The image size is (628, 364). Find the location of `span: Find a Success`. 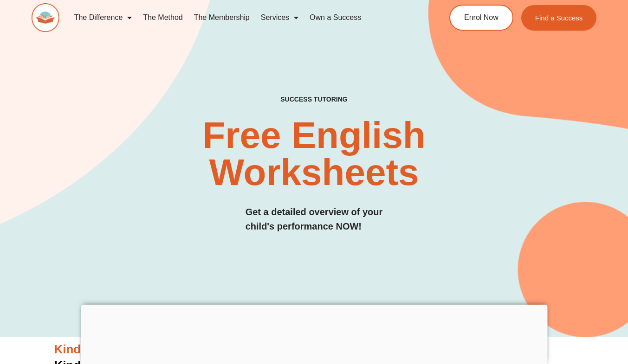

span: Find a Success is located at coordinates (559, 17).